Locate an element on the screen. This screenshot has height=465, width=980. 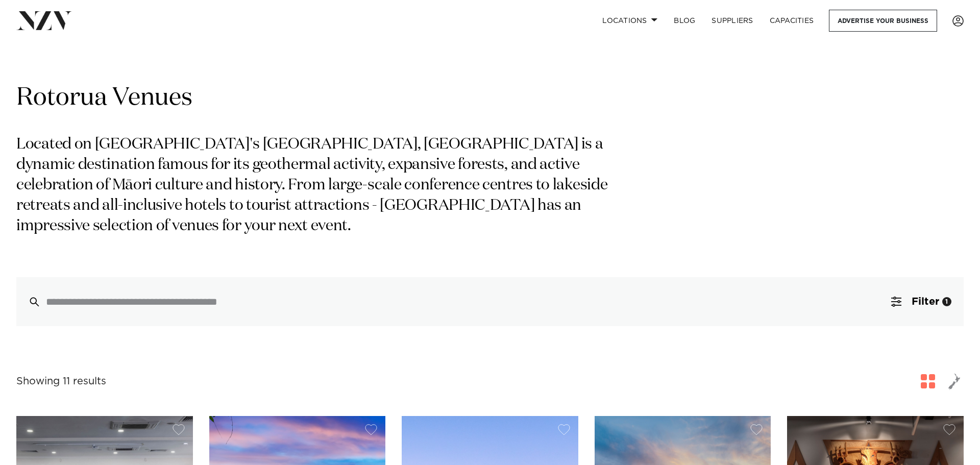
div: 1 is located at coordinates (947, 301).